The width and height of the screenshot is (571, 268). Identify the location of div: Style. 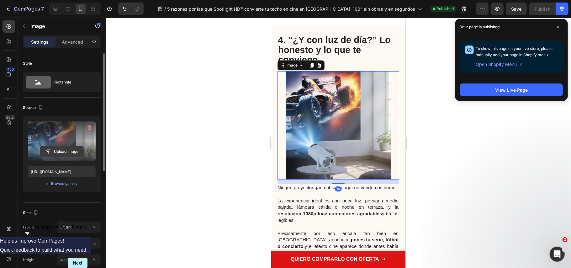
(27, 63).